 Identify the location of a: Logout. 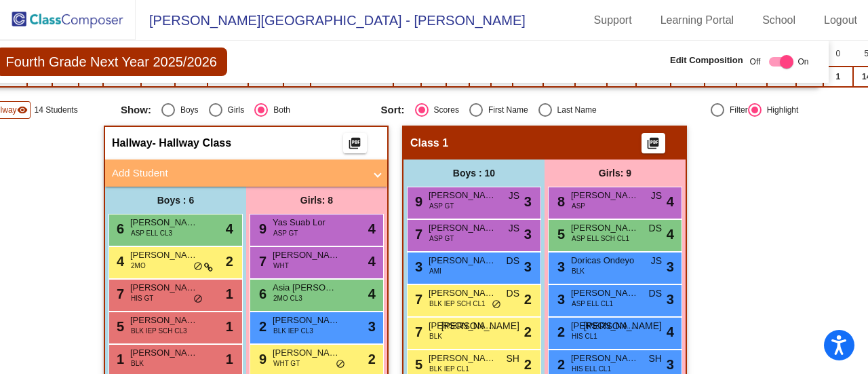
(840, 20).